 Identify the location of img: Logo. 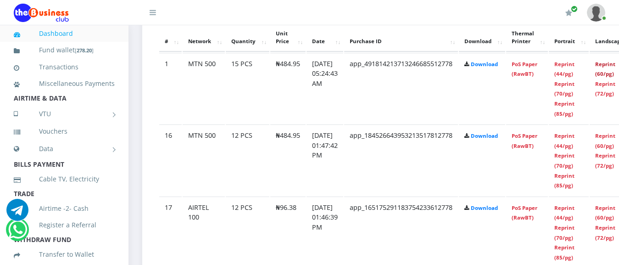
(41, 13).